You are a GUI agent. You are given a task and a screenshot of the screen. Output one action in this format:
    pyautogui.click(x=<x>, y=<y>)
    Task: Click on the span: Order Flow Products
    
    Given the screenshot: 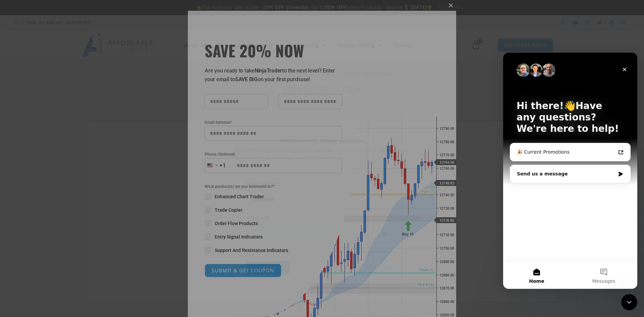 What is the action you would take?
    pyautogui.click(x=236, y=223)
    